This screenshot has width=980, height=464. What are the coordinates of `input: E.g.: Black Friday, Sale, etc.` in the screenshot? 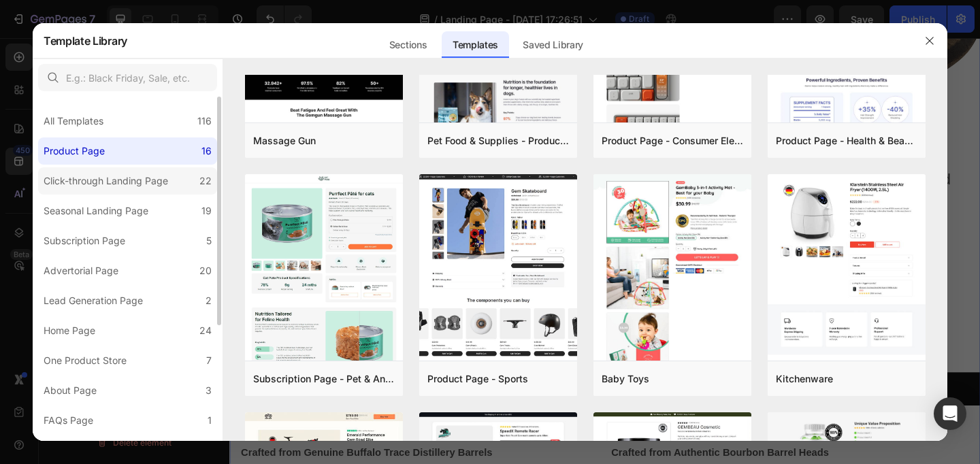 It's located at (127, 78).